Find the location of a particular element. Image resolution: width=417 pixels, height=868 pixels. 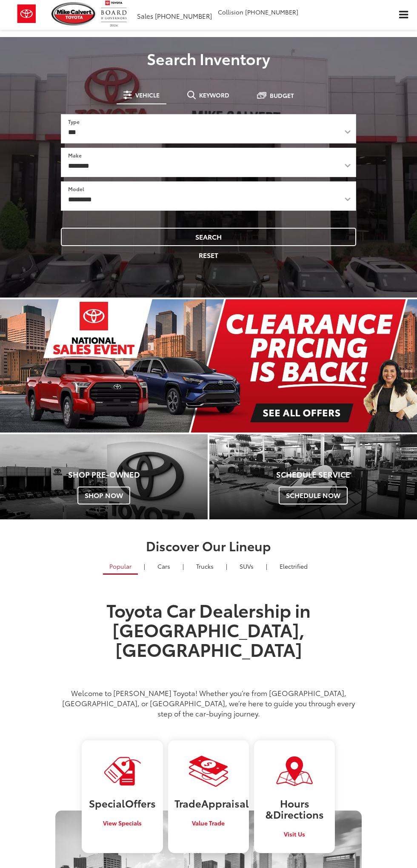

h3: Trade Appraisal is located at coordinates (208, 803).